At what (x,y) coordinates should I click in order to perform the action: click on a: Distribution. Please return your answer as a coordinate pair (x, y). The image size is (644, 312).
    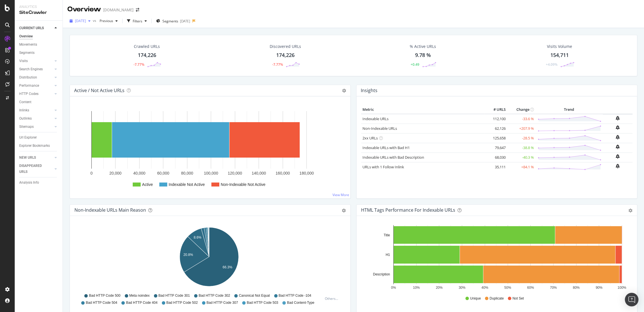
    Looking at the image, I should click on (36, 77).